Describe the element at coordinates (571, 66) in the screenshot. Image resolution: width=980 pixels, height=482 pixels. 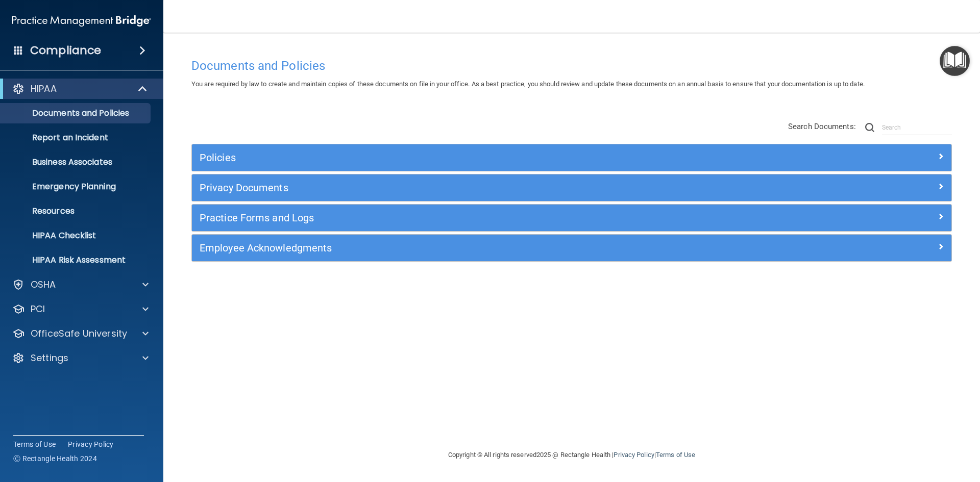
I see `h4: Documents and Policies` at that location.